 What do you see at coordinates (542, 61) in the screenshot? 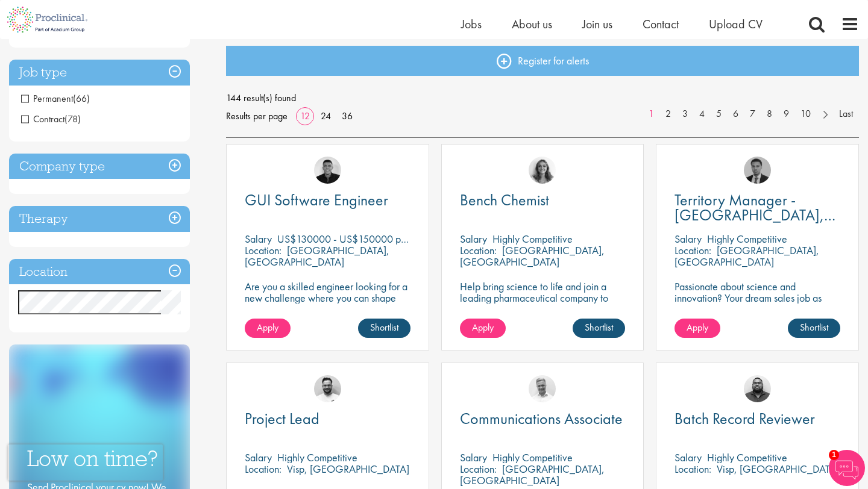
I see `a: Register for alerts` at bounding box center [542, 61].